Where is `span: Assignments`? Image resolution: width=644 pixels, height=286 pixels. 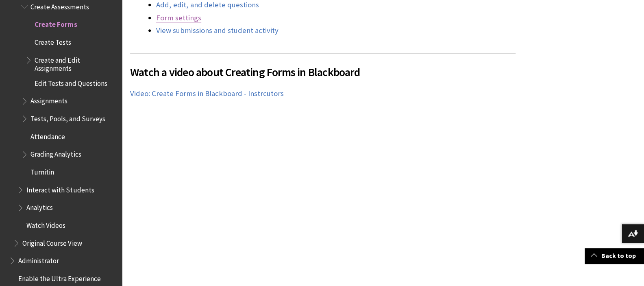 span: Assignments is located at coordinates (49, 100).